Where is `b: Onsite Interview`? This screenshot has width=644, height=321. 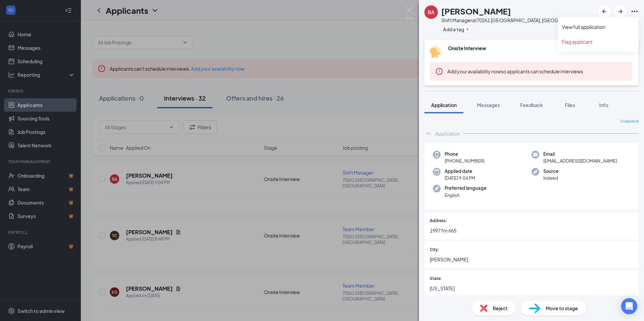 b: Onsite Interview is located at coordinates (467, 48).